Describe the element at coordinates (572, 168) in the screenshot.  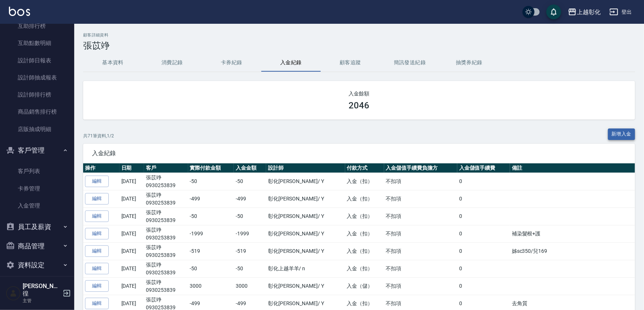
I see `th: 備註` at that location.